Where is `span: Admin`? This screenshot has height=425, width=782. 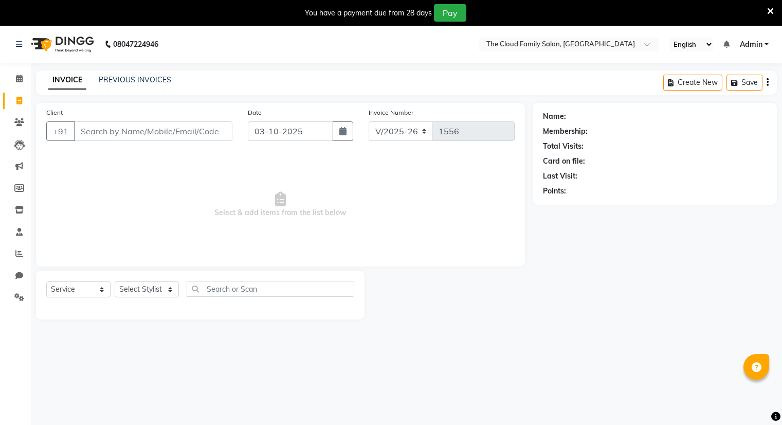 span: Admin is located at coordinates (751, 44).